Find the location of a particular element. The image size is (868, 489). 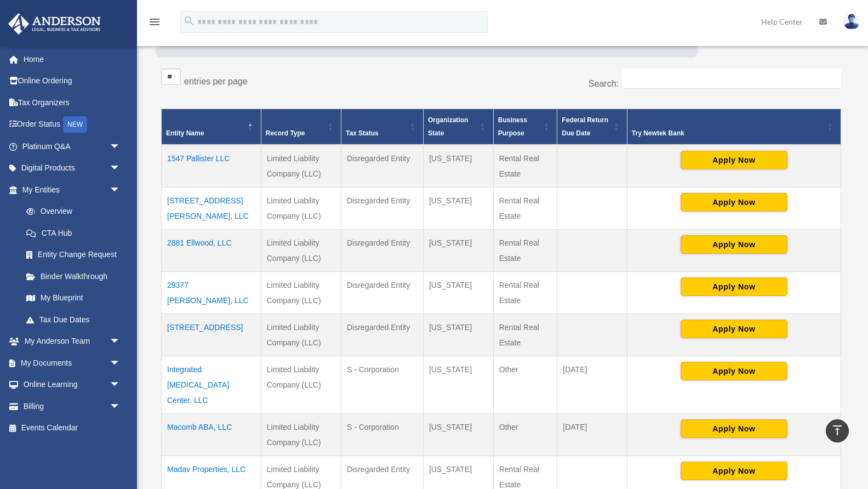

td: 1547 Pallister LLC is located at coordinates (212, 166).